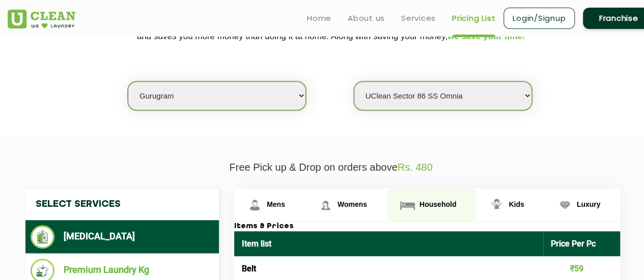 This screenshot has height=280, width=644. What do you see at coordinates (418, 18) in the screenshot?
I see `a: Services` at bounding box center [418, 18].